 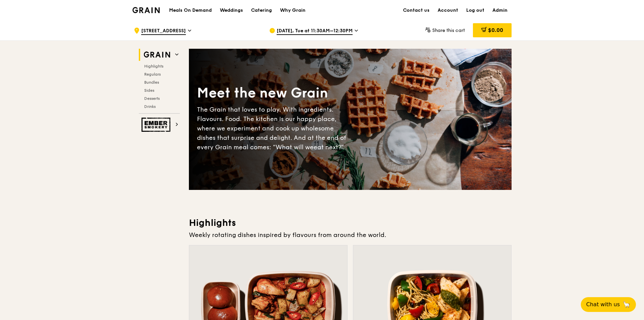 I want to click on a: Contact us, so click(x=417, y=10).